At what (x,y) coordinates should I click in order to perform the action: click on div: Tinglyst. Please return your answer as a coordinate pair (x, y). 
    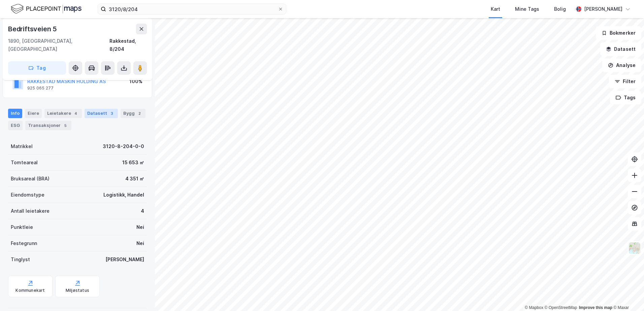
    Looking at the image, I should click on (20, 259).